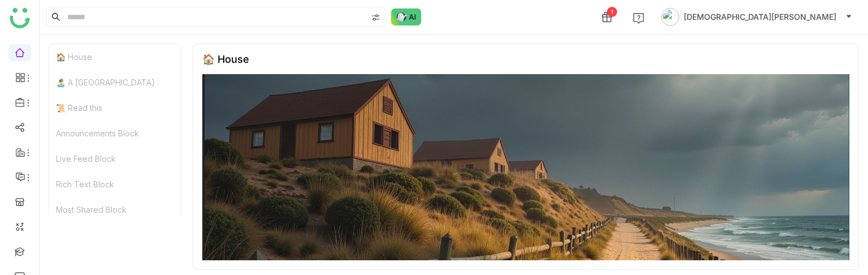  Describe the element at coordinates (115, 184) in the screenshot. I see `div: Rich Text Block` at that location.